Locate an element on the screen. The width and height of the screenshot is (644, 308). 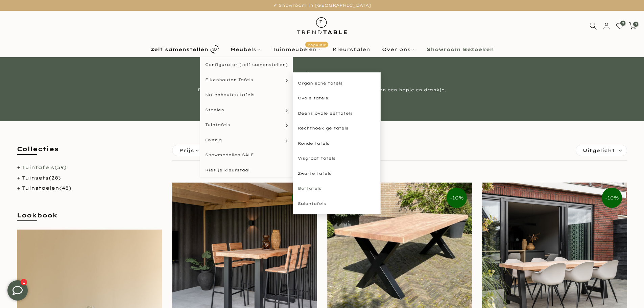
a: TuinmeubelenPopulair is located at coordinates (296, 49).